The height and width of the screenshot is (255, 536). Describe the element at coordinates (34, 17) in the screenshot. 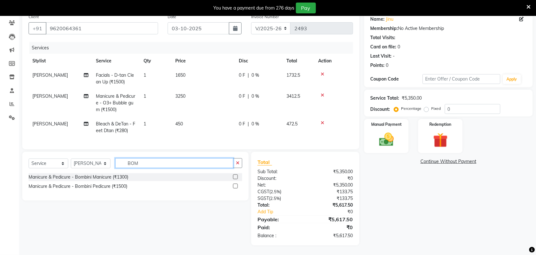

I see `label: Client` at that location.